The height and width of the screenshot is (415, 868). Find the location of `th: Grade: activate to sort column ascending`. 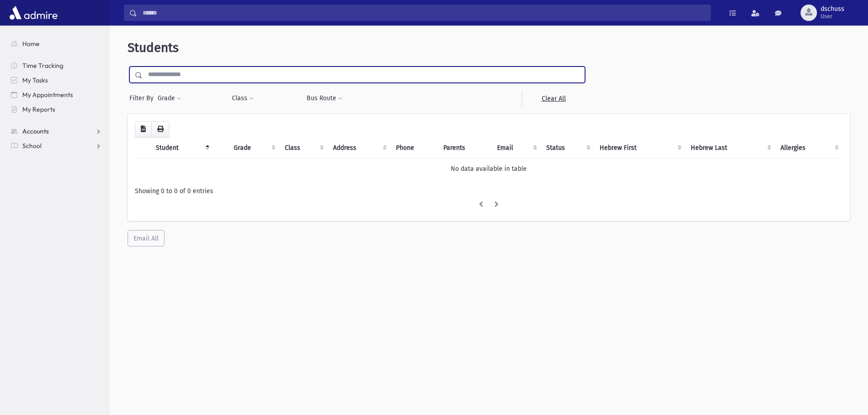

th: Grade: activate to sort column ascending is located at coordinates (254, 148).